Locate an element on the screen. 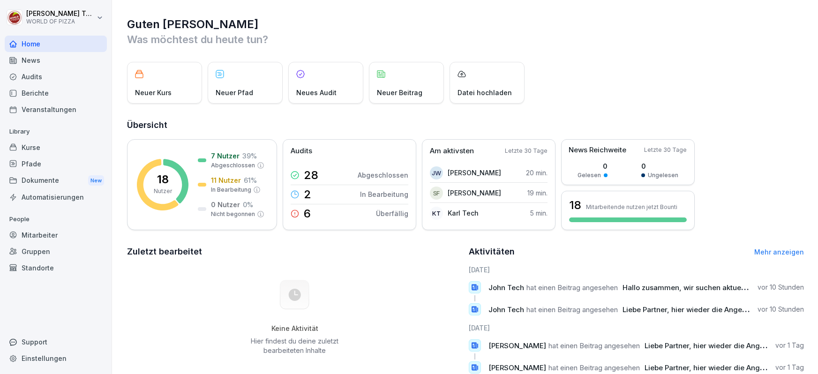 Image resolution: width=818 pixels, height=374 pixels. p: 0 % is located at coordinates (248, 204).